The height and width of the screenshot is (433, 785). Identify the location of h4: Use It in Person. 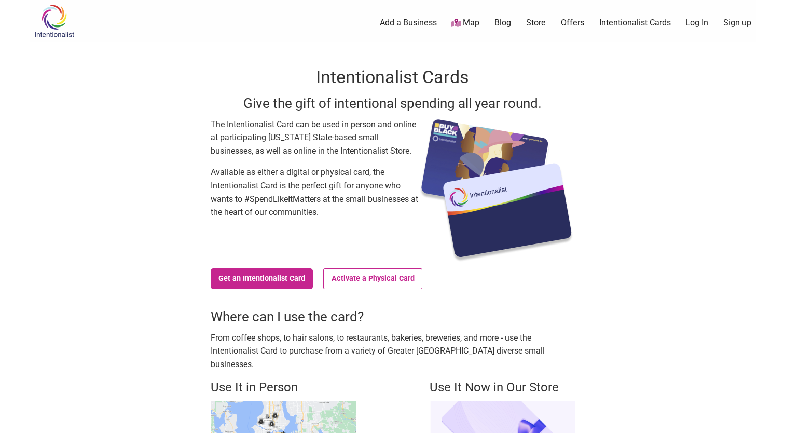
(283, 388).